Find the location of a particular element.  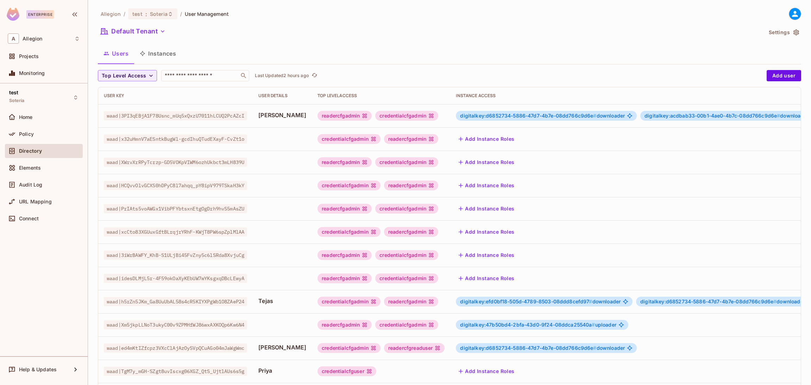

span: Home is located at coordinates (26, 117).